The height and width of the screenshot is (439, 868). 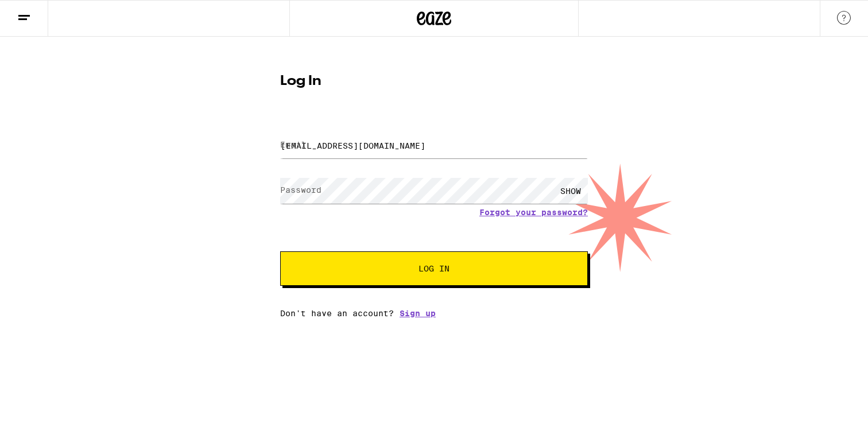 I want to click on label: Email, so click(x=293, y=145).